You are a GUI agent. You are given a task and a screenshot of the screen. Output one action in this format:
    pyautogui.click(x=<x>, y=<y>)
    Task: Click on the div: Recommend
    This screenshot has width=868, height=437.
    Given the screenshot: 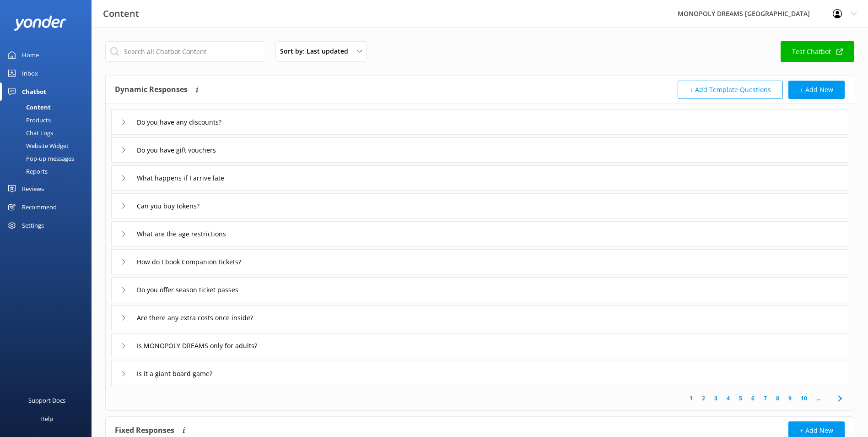 What is the action you would take?
    pyautogui.click(x=39, y=207)
    